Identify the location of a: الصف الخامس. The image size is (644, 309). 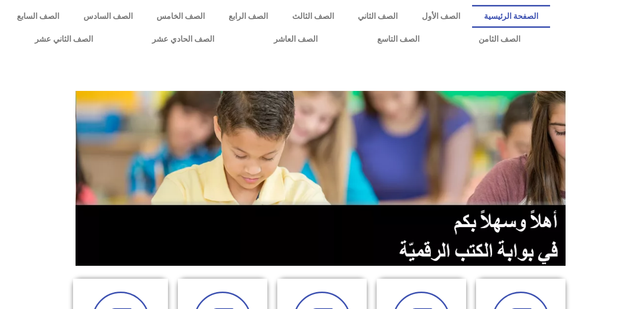
(180, 16).